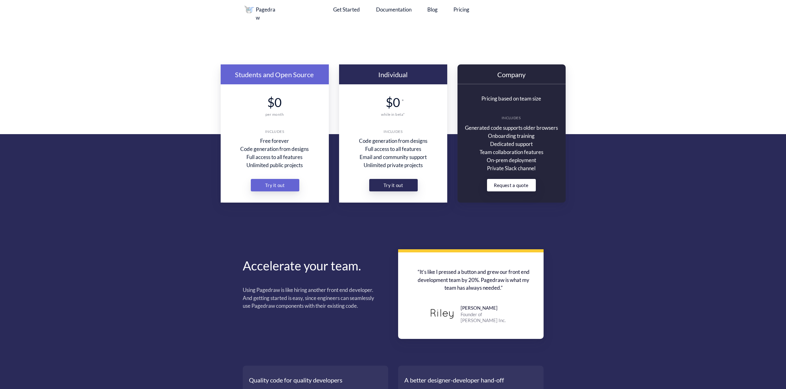 This screenshot has height=389, width=786. What do you see at coordinates (511, 185) in the screenshot?
I see `a: Request a quote` at bounding box center [511, 185].